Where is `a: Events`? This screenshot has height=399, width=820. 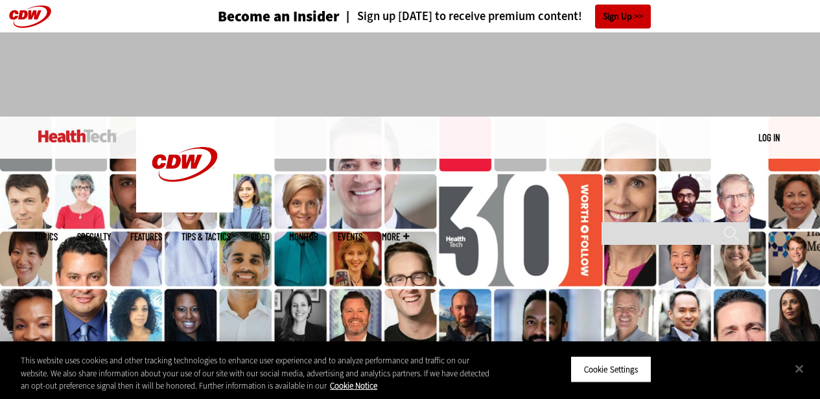 a: Events is located at coordinates (350, 236).